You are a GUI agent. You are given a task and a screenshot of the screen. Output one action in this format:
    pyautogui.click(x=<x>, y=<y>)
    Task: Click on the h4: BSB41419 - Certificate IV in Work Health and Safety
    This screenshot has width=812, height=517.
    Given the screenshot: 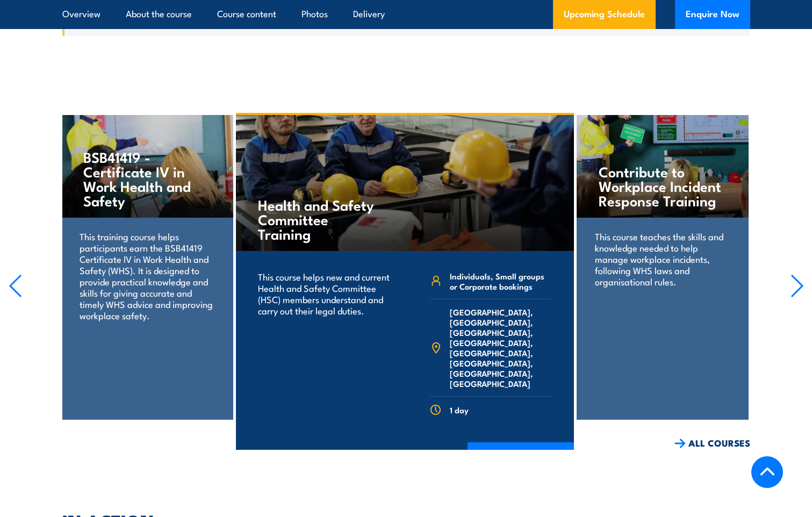 What is the action you would take?
    pyautogui.click(x=147, y=179)
    